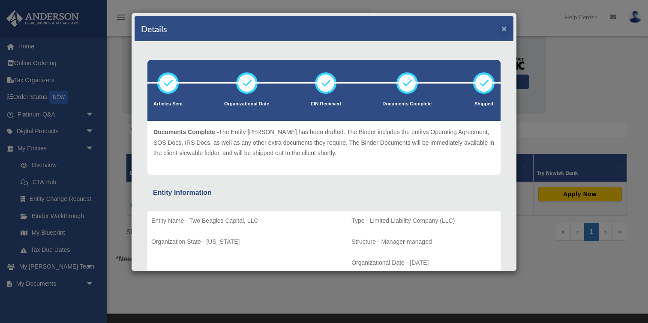  Describe the element at coordinates (424, 242) in the screenshot. I see `p: Structure - Manager-managed` at that location.